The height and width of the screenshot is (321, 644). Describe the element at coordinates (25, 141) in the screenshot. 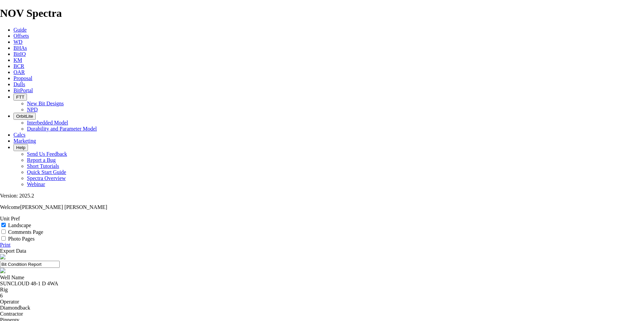

I see `a: Marketing` at that location.